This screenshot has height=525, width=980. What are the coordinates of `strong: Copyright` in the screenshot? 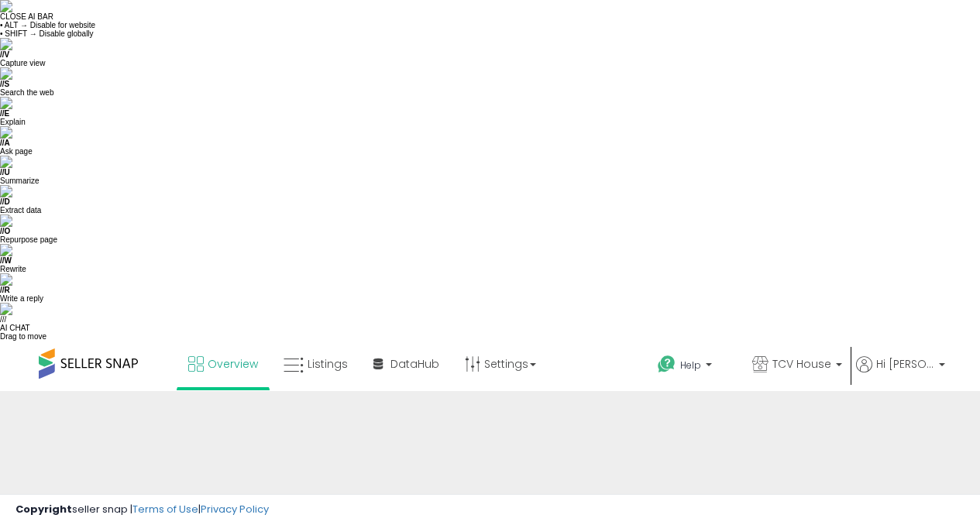 It's located at (43, 509).